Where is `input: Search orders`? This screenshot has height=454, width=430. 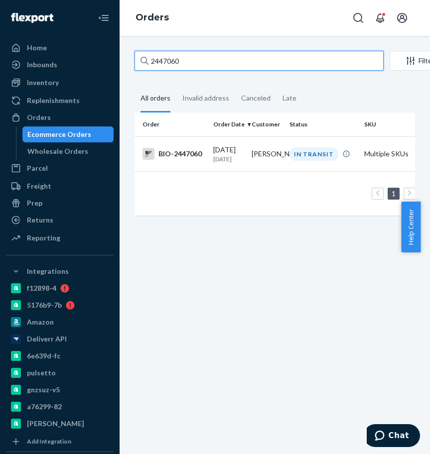
input: Search orders is located at coordinates (259, 61).